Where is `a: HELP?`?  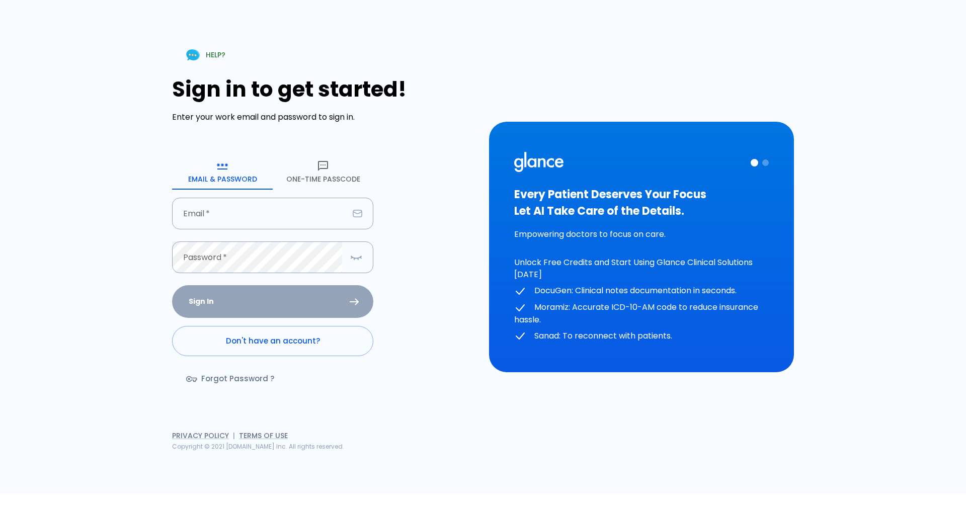 a: HELP? is located at coordinates (205, 55).